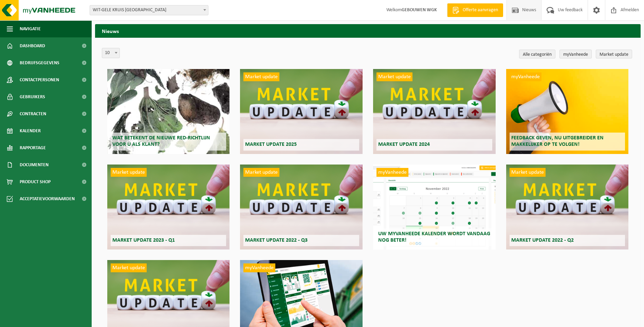 Image resolution: width=644 pixels, height=327 pixels. I want to click on span: Acceptatievoorwaarden, so click(47, 199).